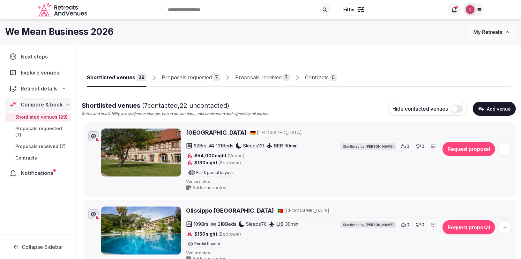  What do you see at coordinates (488, 32) in the screenshot?
I see `span: My Retreats` at bounding box center [488, 32].